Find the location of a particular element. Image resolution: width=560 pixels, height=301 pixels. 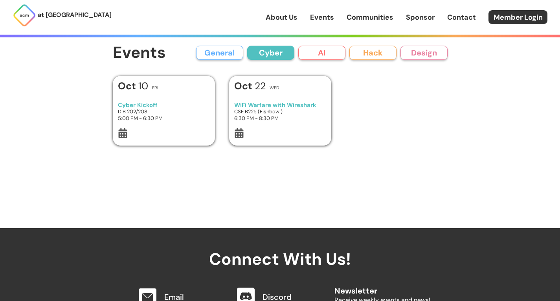

h3: 6:30 PM - 8:30 PM is located at coordinates (280, 118).